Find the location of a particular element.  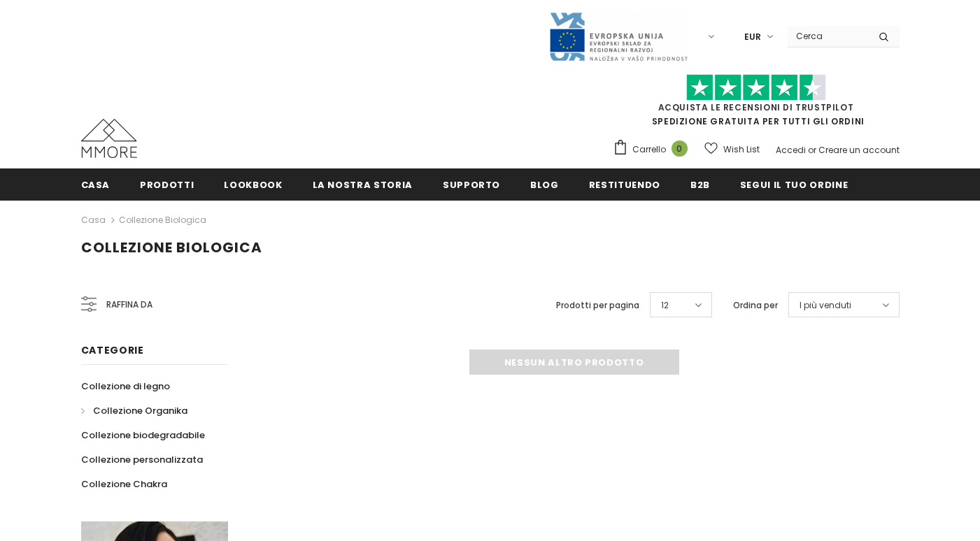

span: SPEDIZIONE GRATUITA PER TUTTI GLI ORDINI is located at coordinates (756, 103).